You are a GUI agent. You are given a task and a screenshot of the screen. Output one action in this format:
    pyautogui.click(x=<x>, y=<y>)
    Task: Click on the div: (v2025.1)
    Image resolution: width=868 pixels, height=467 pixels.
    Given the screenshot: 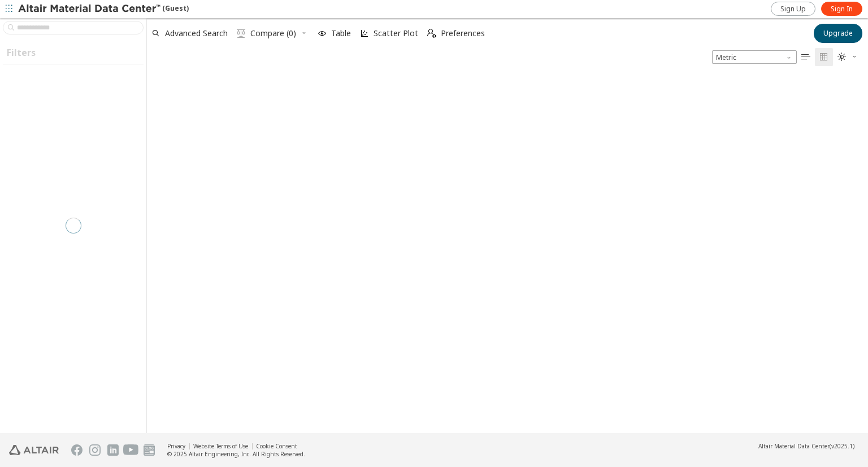 What is the action you would take?
    pyautogui.click(x=807, y=446)
    